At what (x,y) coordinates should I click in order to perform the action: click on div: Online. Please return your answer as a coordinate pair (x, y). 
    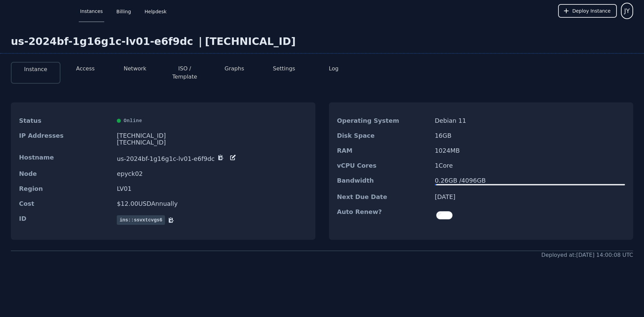
    Looking at the image, I should click on (212, 121).